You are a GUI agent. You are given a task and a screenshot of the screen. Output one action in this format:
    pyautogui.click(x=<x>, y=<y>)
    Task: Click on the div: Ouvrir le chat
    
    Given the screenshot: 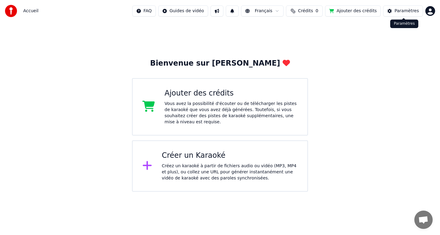 What is the action you would take?
    pyautogui.click(x=424, y=220)
    